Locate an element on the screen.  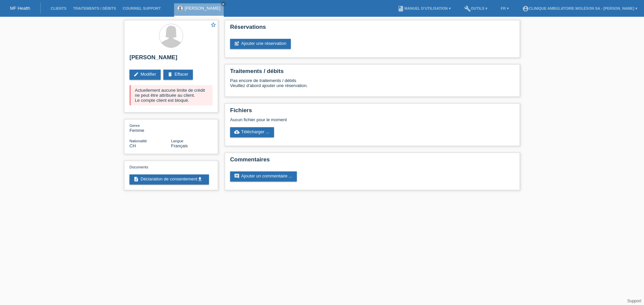
a: star_border is located at coordinates (213, 25).